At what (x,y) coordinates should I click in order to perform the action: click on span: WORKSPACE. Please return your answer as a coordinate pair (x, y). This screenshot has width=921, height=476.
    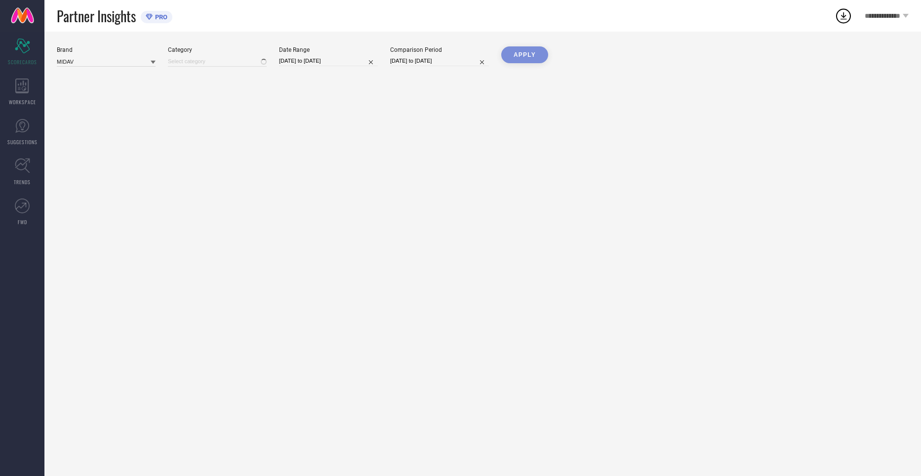
    Looking at the image, I should click on (22, 102).